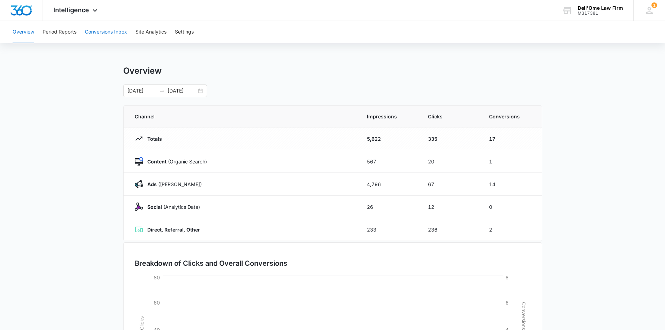  What do you see at coordinates (511, 161) in the screenshot?
I see `td: 1` at bounding box center [511, 161].